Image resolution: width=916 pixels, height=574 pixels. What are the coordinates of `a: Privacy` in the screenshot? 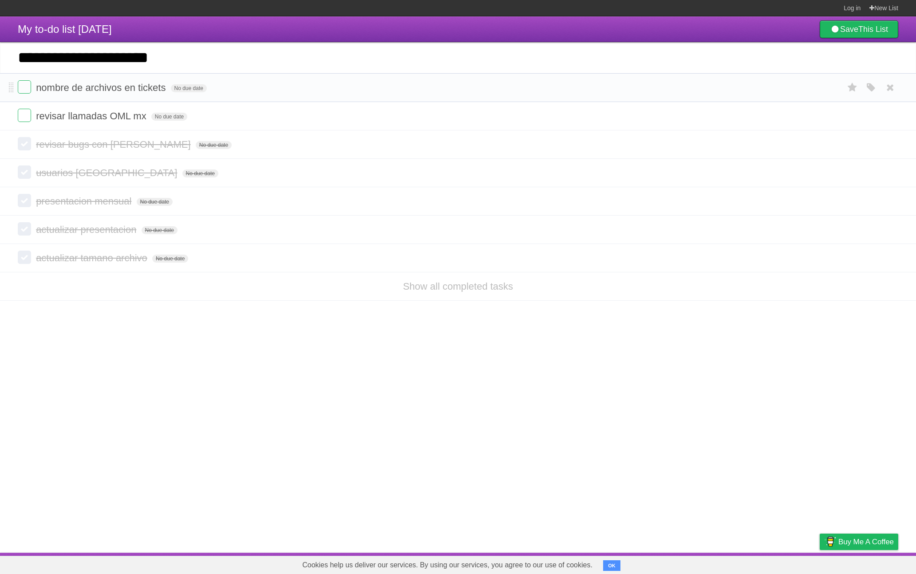 It's located at (820, 564).